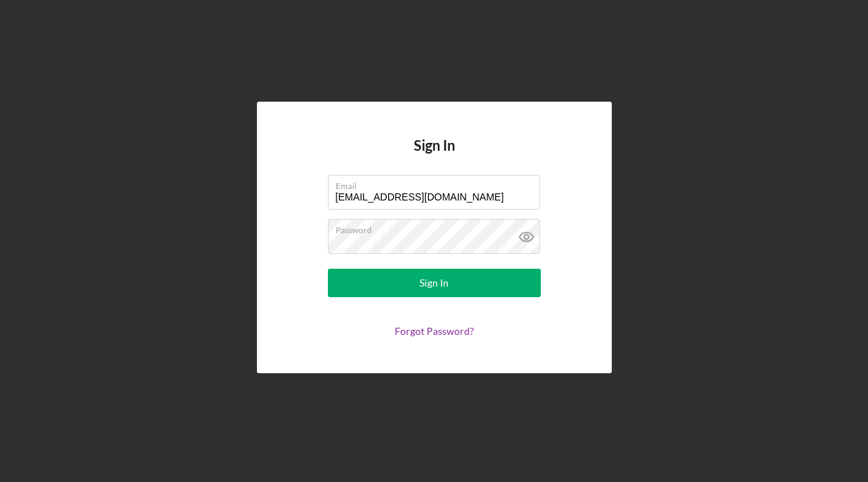 The height and width of the screenshot is (482, 868). What do you see at coordinates (438, 183) in the screenshot?
I see `label: Email` at bounding box center [438, 183].